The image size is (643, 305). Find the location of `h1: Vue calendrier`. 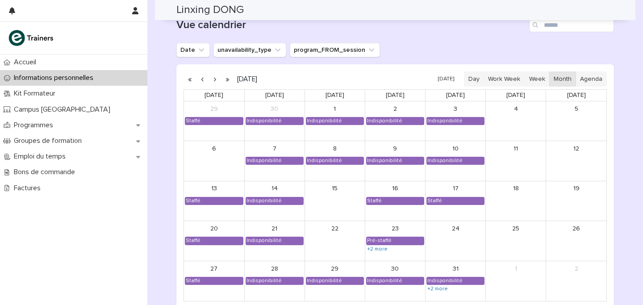

h1: Vue calendrier is located at coordinates (351, 25).